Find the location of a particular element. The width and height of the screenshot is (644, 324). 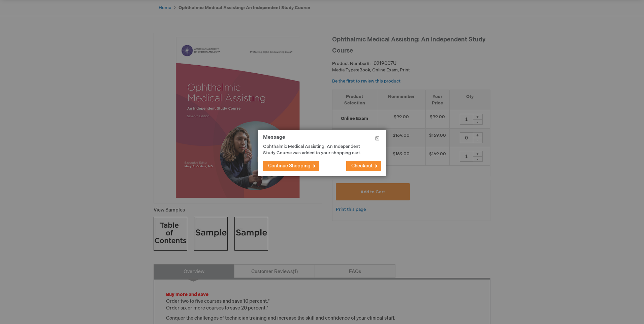

h1: Message is located at coordinates (322, 139).